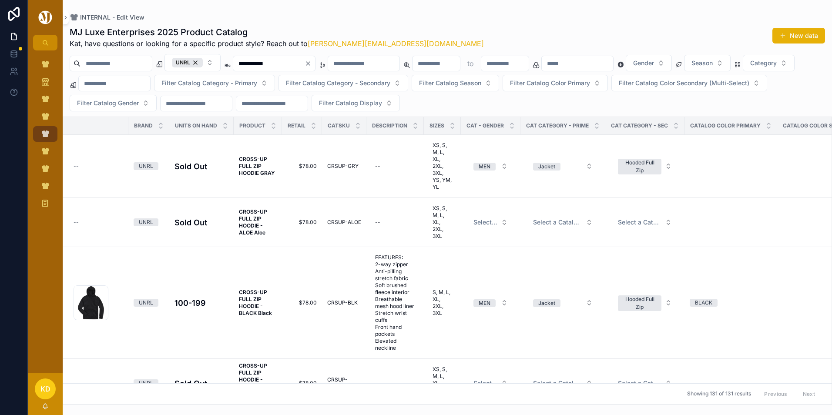  Describe the element at coordinates (798, 36) in the screenshot. I see `button: New data` at that location.